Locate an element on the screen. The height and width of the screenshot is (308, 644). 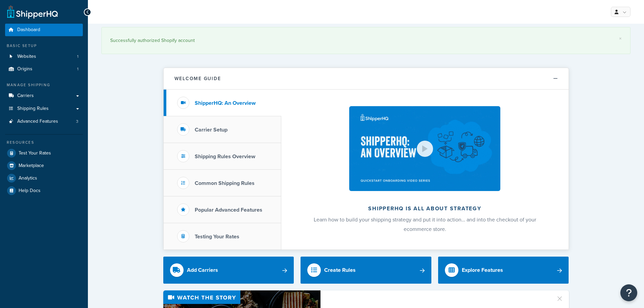
div: Basic Setup is located at coordinates (44, 46).